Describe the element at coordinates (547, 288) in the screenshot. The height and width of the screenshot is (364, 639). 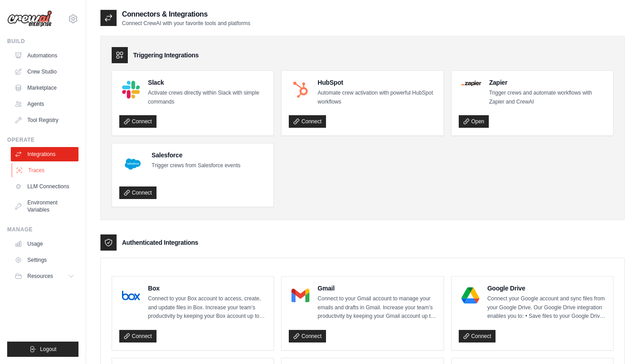
I see `h4: Google Drive` at that location.